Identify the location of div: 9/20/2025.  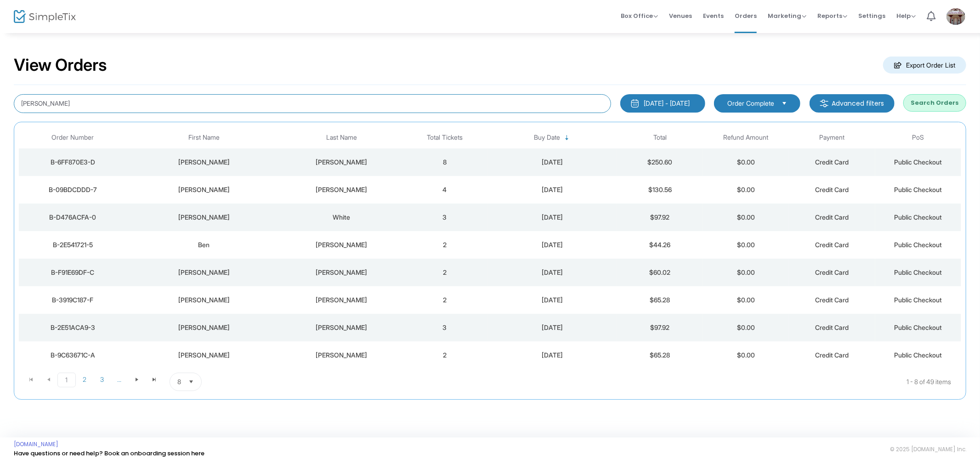
(552, 217).